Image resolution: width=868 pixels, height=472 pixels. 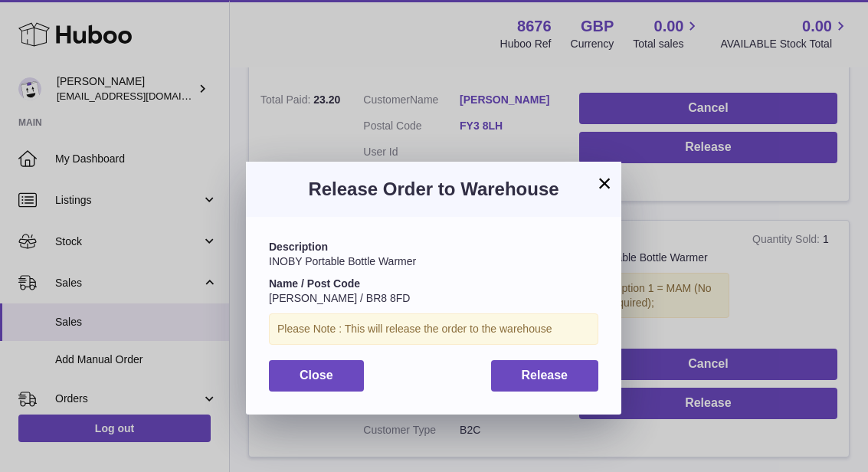 I want to click on h3: Release Order to Warehouse, so click(x=433, y=190).